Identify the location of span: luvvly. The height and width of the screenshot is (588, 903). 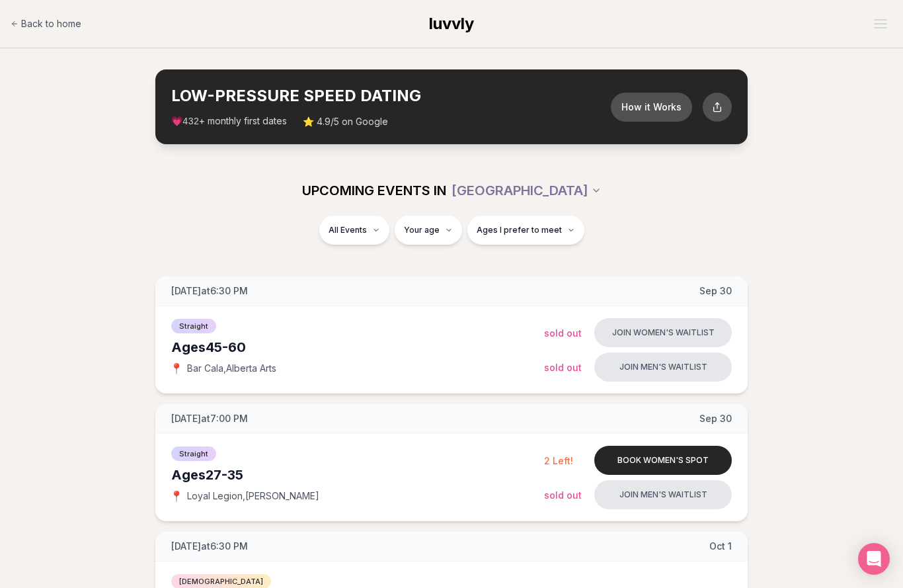
(452, 23).